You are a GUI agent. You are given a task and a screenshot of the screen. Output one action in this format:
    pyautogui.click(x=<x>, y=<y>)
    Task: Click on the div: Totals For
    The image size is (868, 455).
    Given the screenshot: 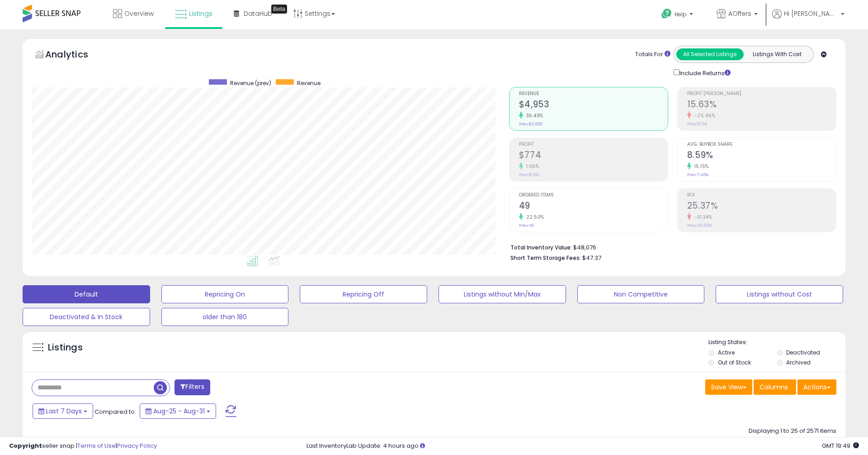 What is the action you would take?
    pyautogui.click(x=653, y=55)
    